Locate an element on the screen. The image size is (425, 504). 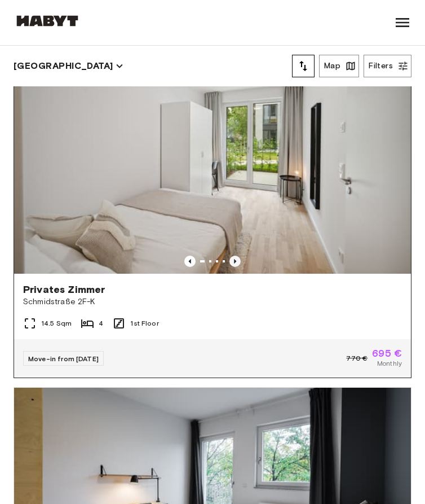
img: Habyt is located at coordinates (47, 21).